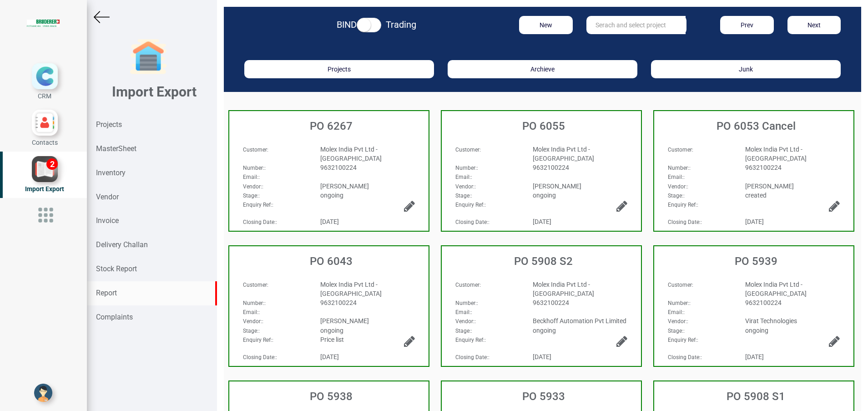 This screenshot has width=868, height=411. Describe the element at coordinates (401, 25) in the screenshot. I see `strong: Trading` at that location.